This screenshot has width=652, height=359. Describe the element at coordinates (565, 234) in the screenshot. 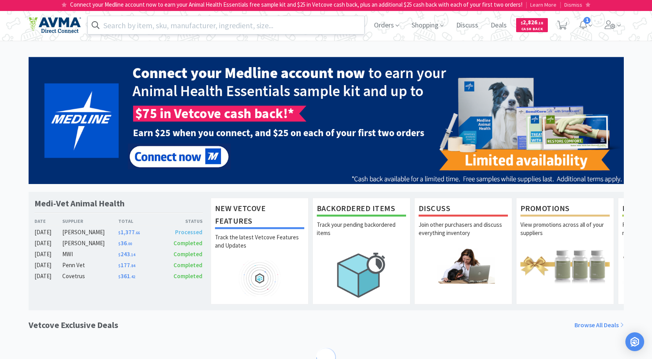

I see `p: View promotions across all of your suppliers` at that location.